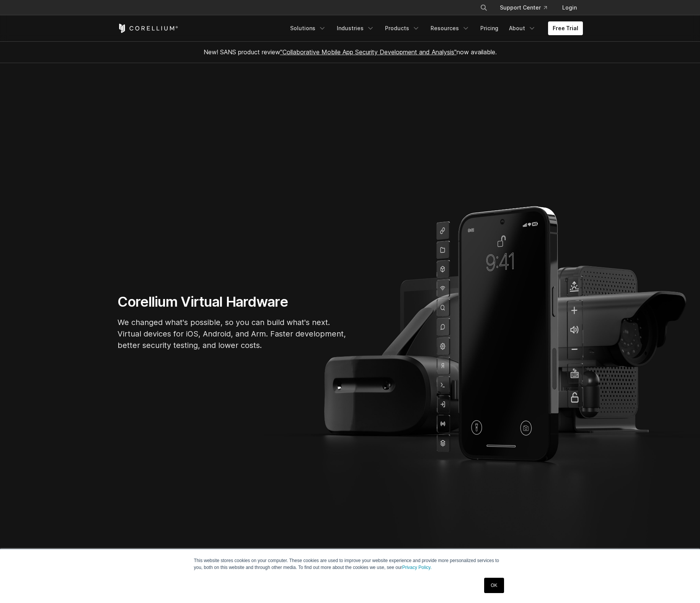 The image size is (700, 603). I want to click on a: OK, so click(494, 586).